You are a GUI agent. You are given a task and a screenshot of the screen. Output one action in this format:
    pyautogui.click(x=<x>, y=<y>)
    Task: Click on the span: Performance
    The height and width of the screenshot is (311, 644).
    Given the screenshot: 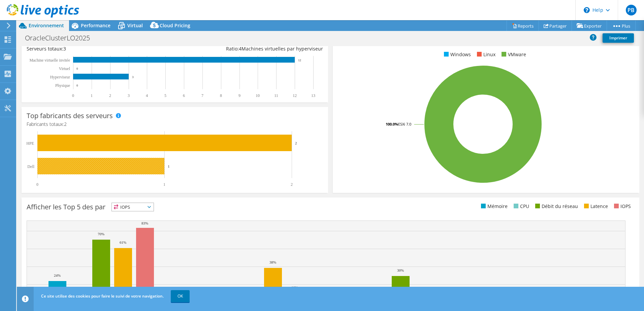 What is the action you would take?
    pyautogui.click(x=96, y=25)
    